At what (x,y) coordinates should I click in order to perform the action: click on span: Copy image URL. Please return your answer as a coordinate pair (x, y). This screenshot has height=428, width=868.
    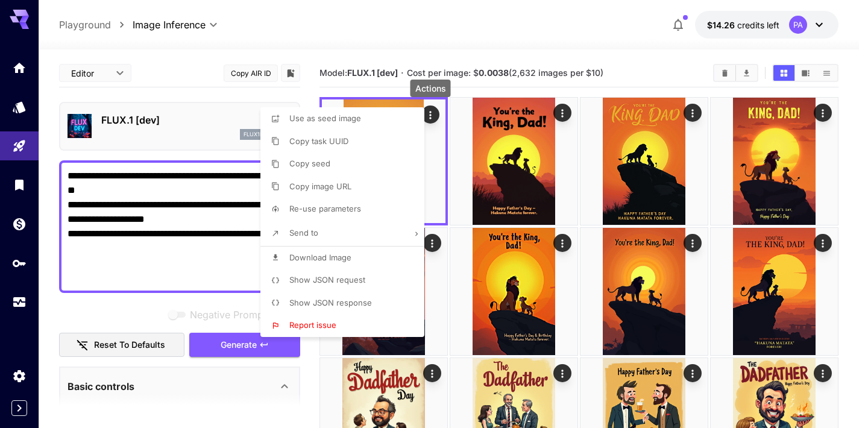
    Looking at the image, I should click on (321, 186).